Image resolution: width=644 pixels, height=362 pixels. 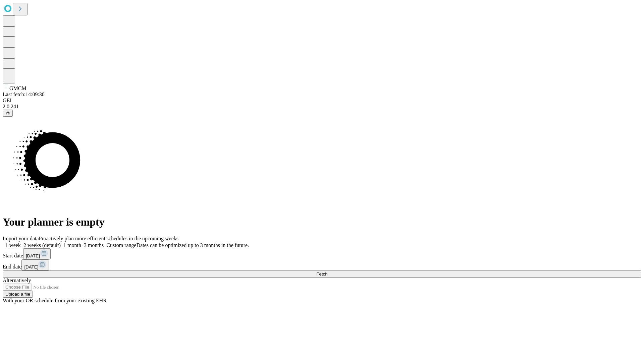 I want to click on div: GEI, so click(x=322, y=100).